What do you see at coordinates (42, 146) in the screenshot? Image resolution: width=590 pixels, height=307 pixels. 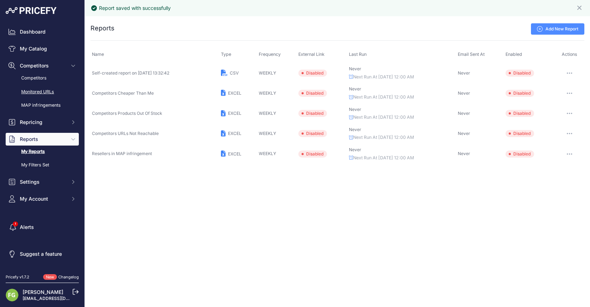 I see `nav: Sidebar` at bounding box center [42, 146].